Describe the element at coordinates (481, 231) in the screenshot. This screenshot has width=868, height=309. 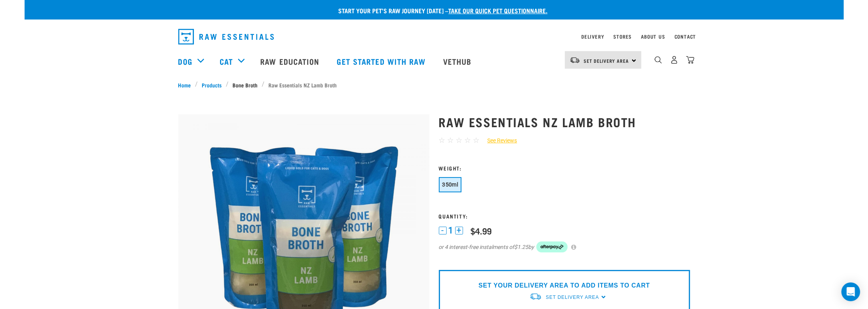
I see `div: $4.99` at that location.